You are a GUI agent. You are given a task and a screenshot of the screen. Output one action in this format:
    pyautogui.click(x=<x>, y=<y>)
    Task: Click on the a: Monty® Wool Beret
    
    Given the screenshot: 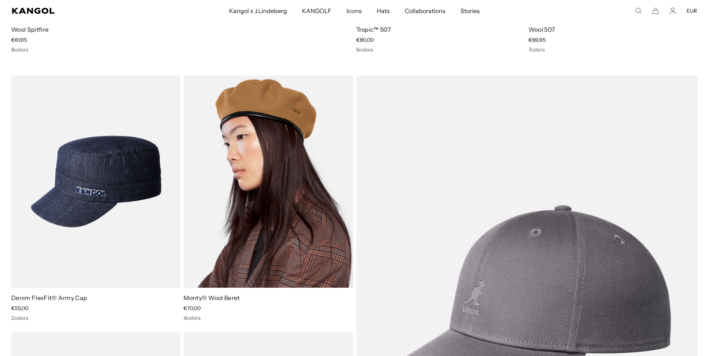 What is the action you would take?
    pyautogui.click(x=211, y=298)
    